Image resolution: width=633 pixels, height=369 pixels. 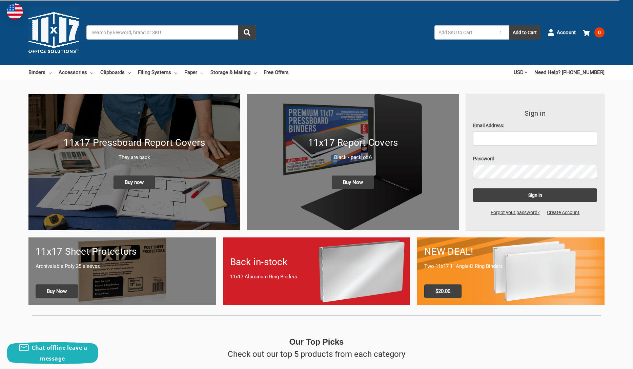 I want to click on h1: 11x17 Sheet Protectors, so click(x=122, y=252).